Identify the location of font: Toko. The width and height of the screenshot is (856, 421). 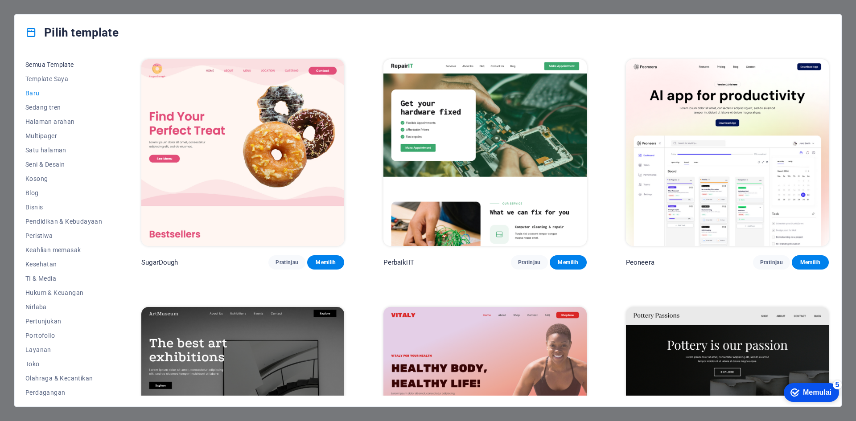
(33, 364).